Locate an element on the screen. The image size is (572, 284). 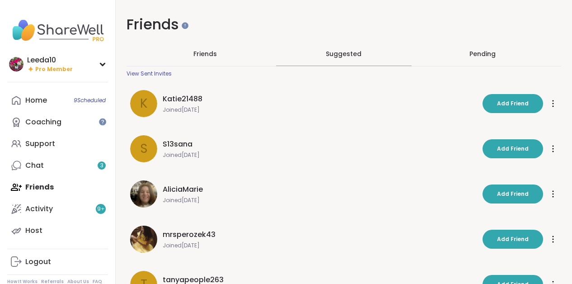
span: Suggested is located at coordinates (343, 54).